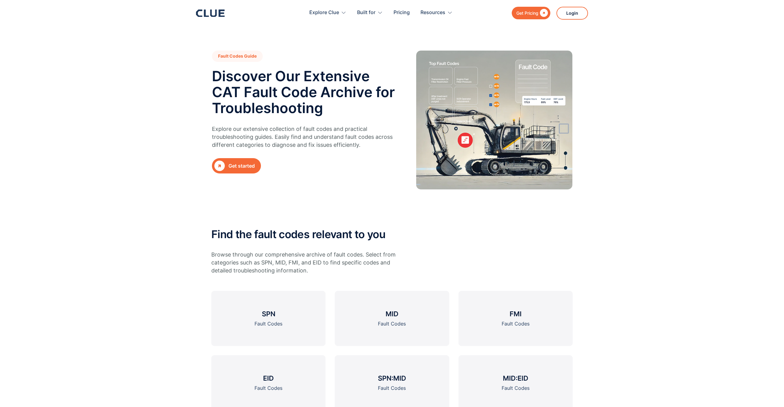 This screenshot has width=784, height=407. What do you see at coordinates (392, 314) in the screenshot?
I see `h3: MID` at bounding box center [392, 314].